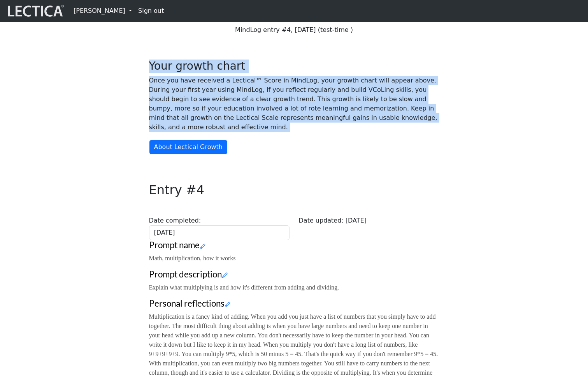 The image size is (588, 379). What do you see at coordinates (294, 274) in the screenshot?
I see `h3: Prompt description` at bounding box center [294, 274].